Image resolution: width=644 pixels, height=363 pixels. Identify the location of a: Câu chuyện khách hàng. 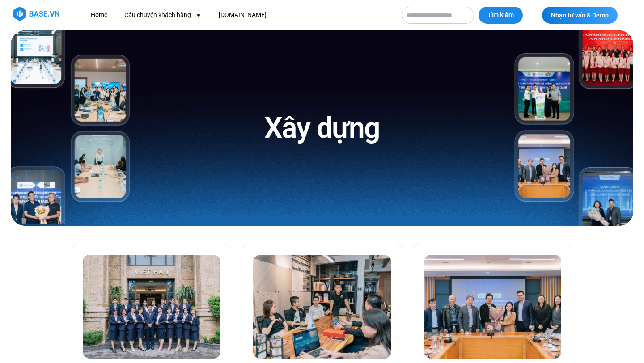
(163, 15).